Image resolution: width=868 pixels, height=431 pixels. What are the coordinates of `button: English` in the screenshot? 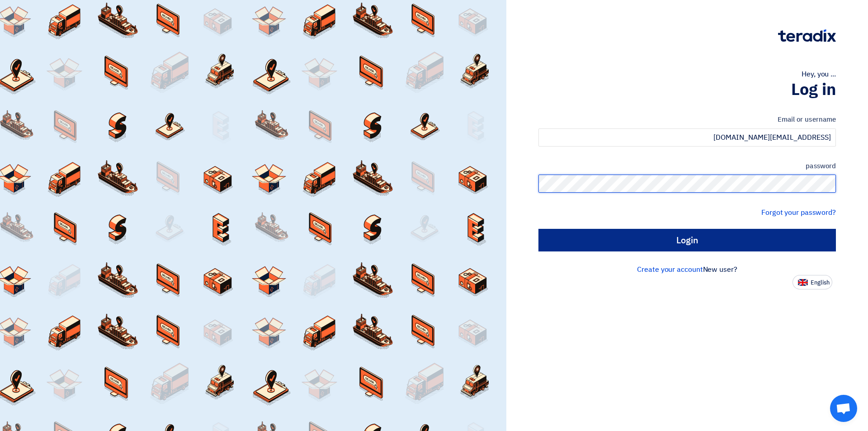 It's located at (812, 282).